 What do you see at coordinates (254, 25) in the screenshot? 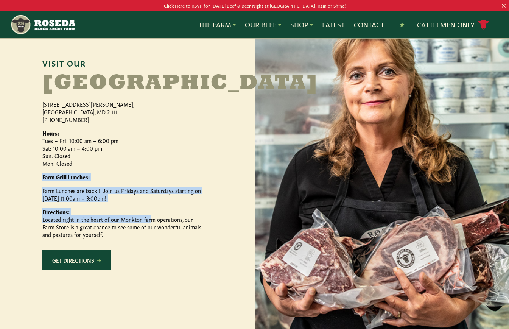
I see `nav: Main Navigation` at bounding box center [254, 25].